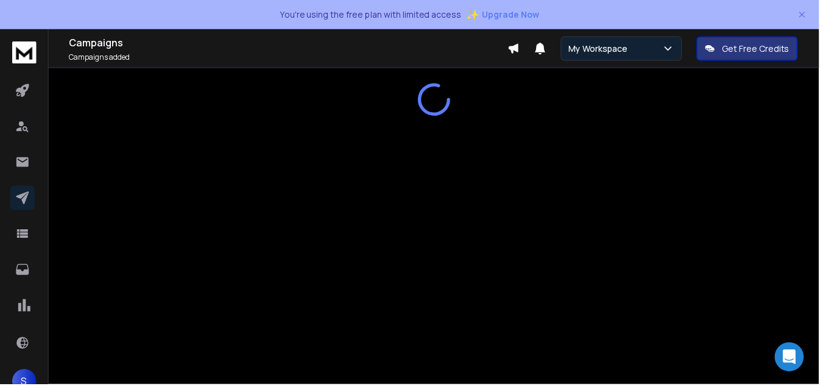  What do you see at coordinates (24, 52) in the screenshot?
I see `img: logo` at bounding box center [24, 52].